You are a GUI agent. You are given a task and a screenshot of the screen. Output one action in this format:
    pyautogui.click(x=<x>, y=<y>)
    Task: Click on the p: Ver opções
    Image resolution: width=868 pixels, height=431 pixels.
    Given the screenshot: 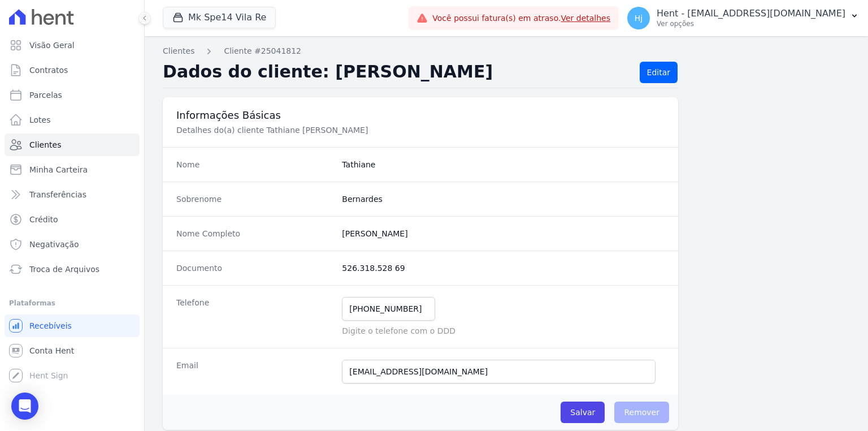 What is the action you would take?
    pyautogui.click(x=751, y=24)
    